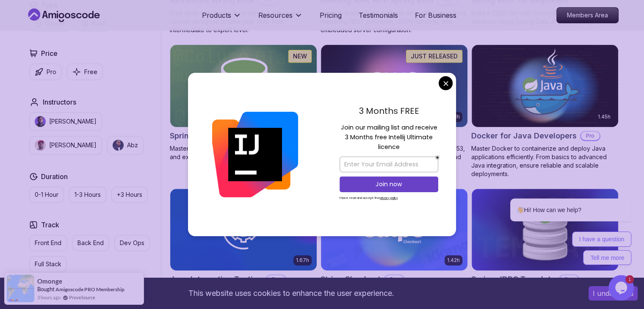 This screenshot has width=644, height=309. What do you see at coordinates (132, 145) in the screenshot?
I see `p: Abz` at bounding box center [132, 145].